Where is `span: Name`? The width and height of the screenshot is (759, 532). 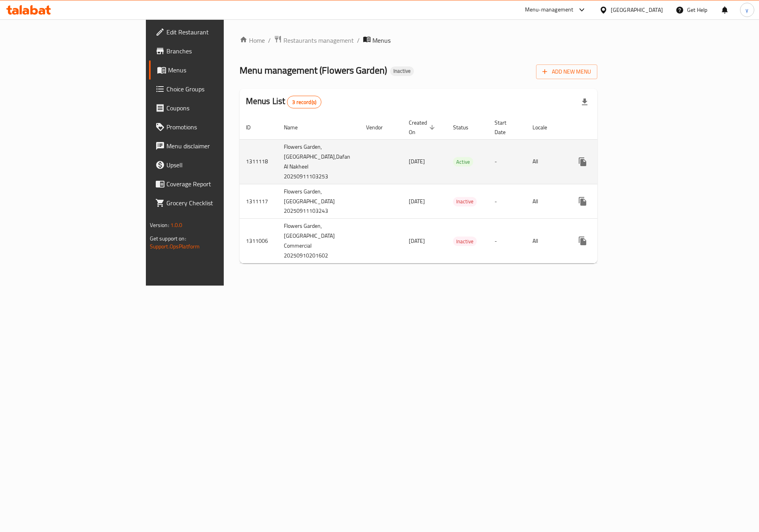 span: Name is located at coordinates (296, 127).